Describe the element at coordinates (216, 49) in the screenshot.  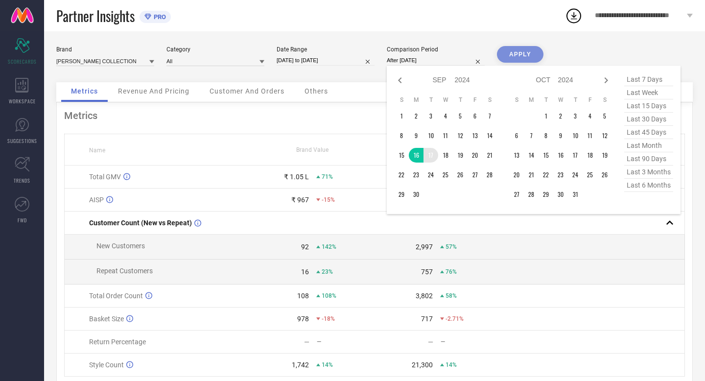
I see `div: Category` at that location.